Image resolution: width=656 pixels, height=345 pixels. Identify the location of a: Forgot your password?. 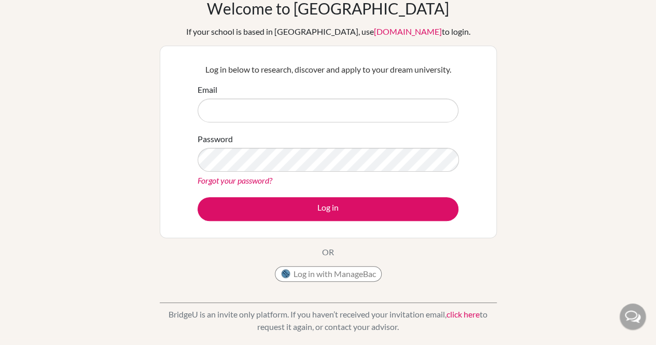
(235, 180).